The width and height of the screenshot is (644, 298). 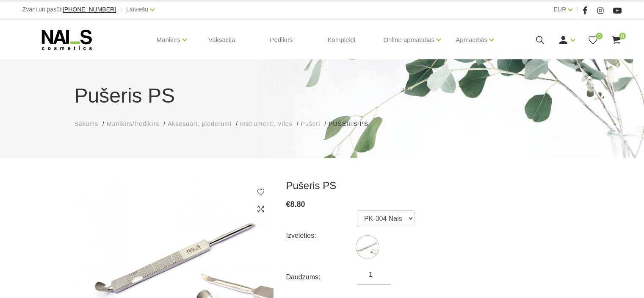 I want to click on a: Online apmācības, so click(x=409, y=40).